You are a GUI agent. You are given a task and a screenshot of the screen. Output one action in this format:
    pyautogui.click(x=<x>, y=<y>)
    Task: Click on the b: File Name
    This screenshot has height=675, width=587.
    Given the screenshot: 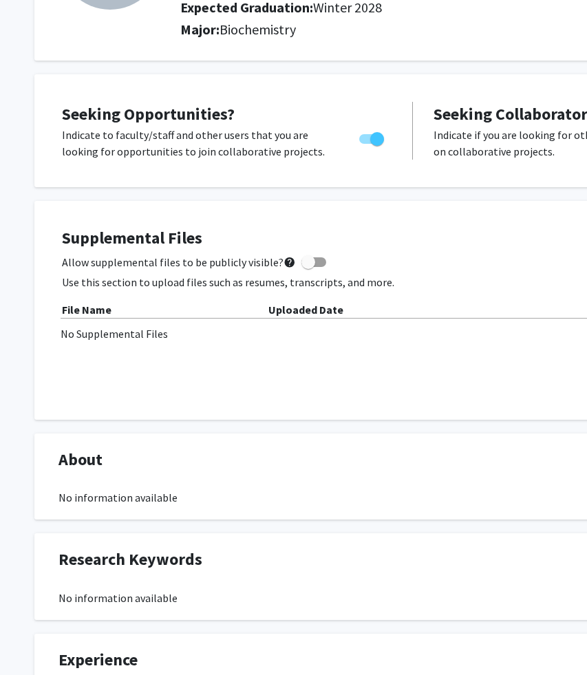 What is the action you would take?
    pyautogui.click(x=87, y=310)
    